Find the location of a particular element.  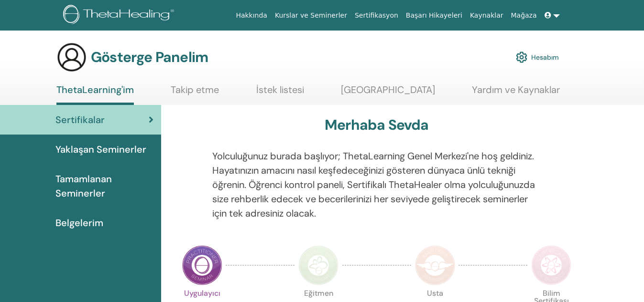

font: Sertifikasyon is located at coordinates (376, 16).